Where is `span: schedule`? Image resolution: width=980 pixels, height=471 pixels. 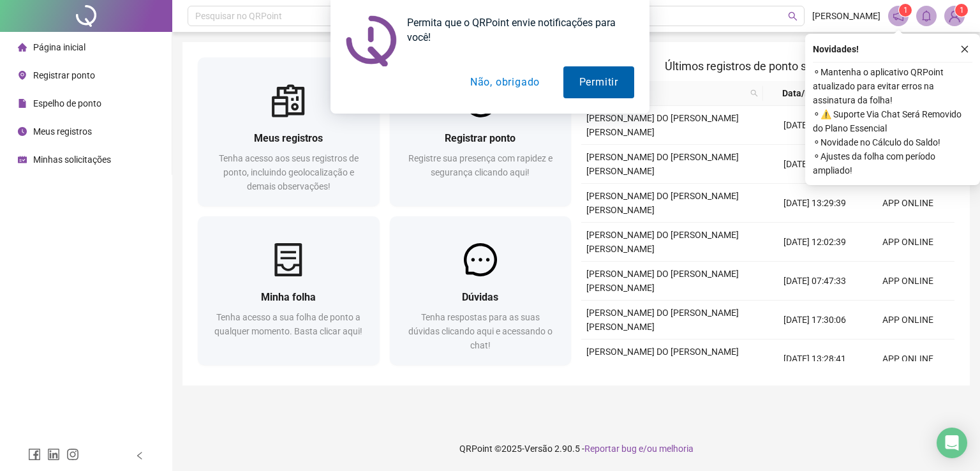 span: schedule is located at coordinates (22, 159).